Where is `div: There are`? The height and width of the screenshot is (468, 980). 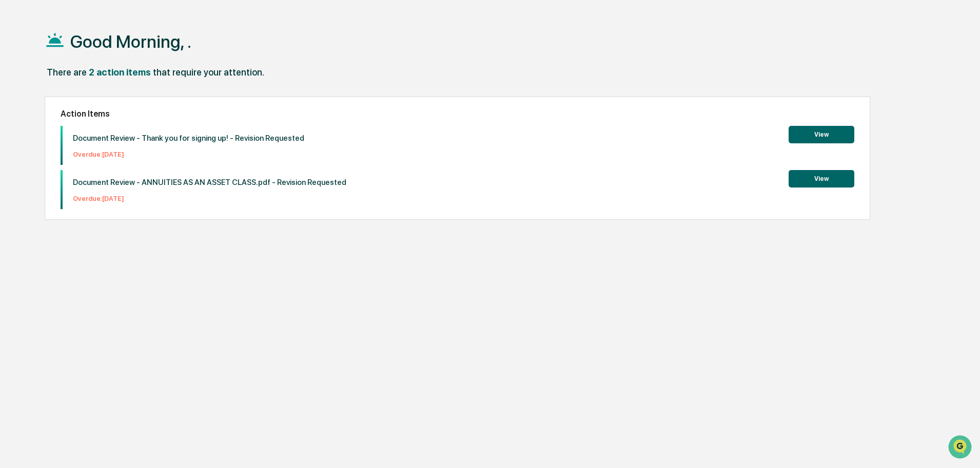
div: There are is located at coordinates (66, 72).